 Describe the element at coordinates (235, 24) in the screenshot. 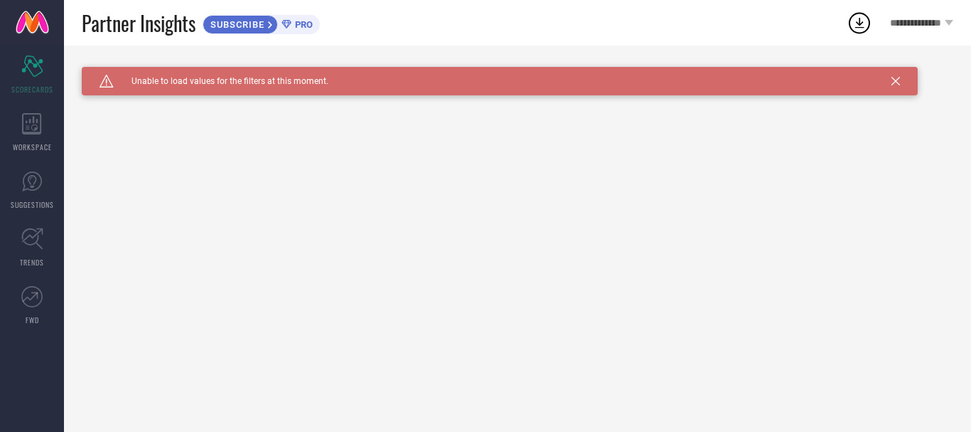

I see `span: SUBSCRIBE` at that location.